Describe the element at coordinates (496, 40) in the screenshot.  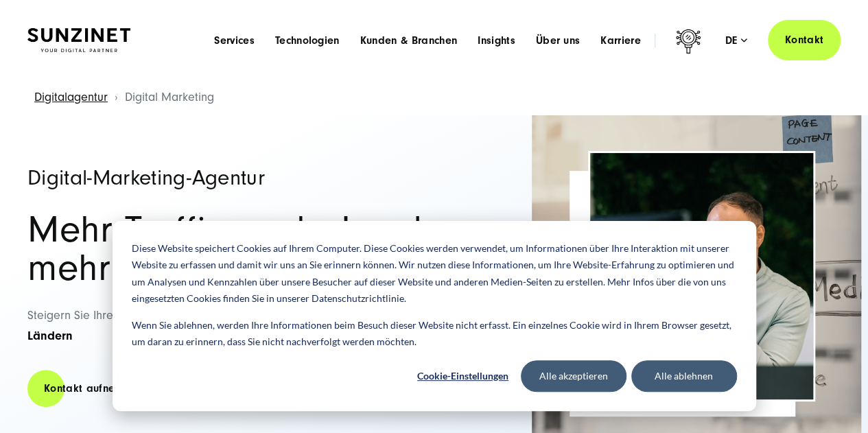
I see `a: Insights` at that location.